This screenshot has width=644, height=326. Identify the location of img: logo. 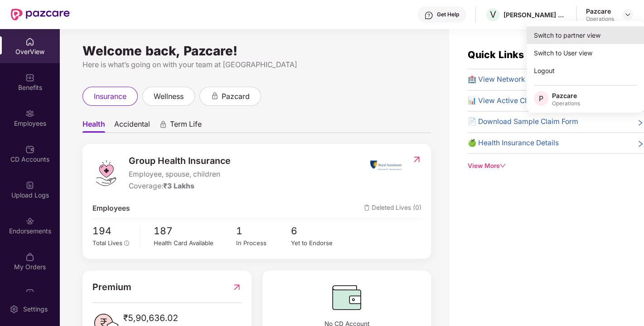
(106, 173).